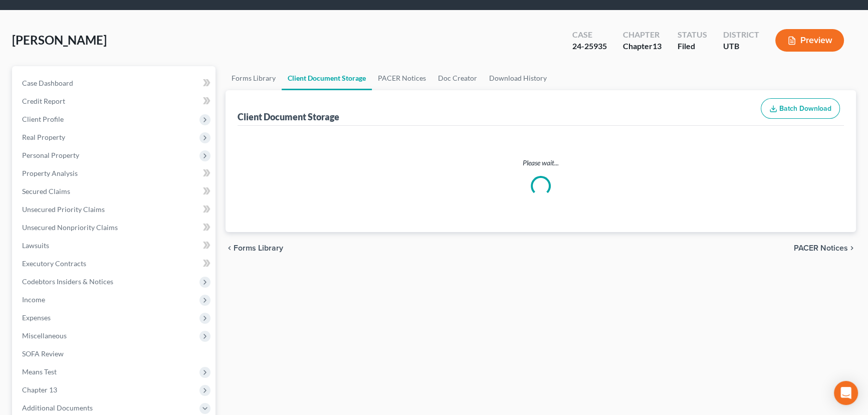 The height and width of the screenshot is (415, 868). Describe the element at coordinates (36, 317) in the screenshot. I see `span: Expenses` at that location.